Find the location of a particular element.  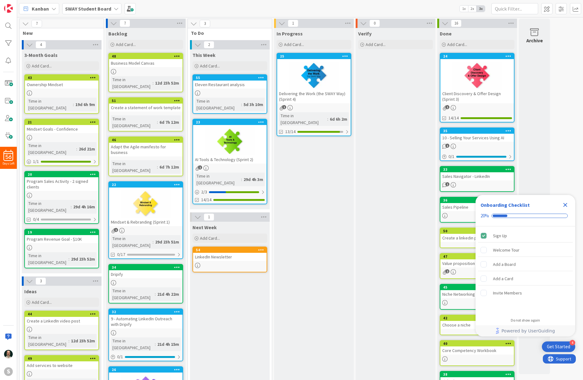

div: 49 is located at coordinates (62, 359).